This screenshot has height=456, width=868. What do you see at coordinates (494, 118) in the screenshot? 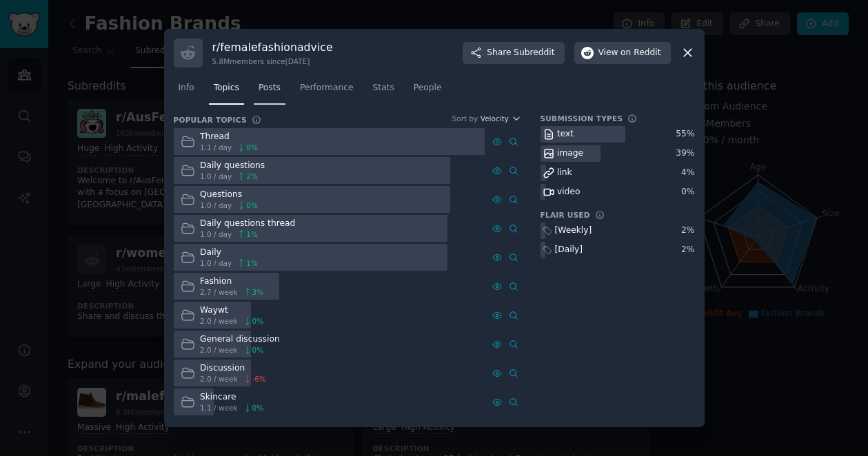
I see `span: Velocity` at bounding box center [494, 118].